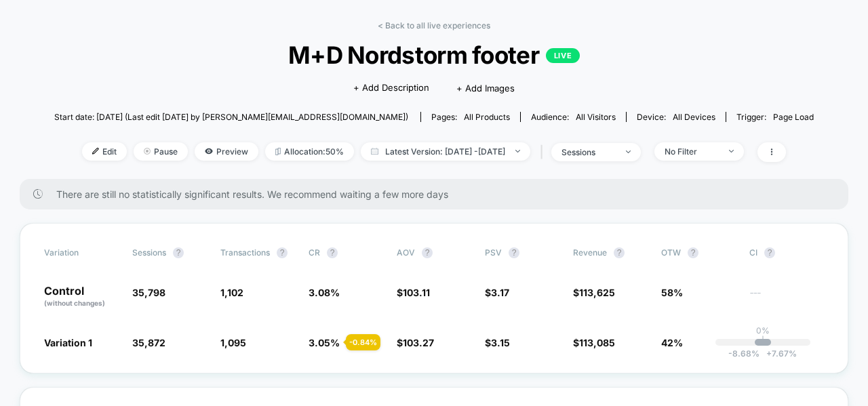 The width and height of the screenshot is (868, 406). Describe the element at coordinates (324, 342) in the screenshot. I see `span: 3.05 %` at that location.